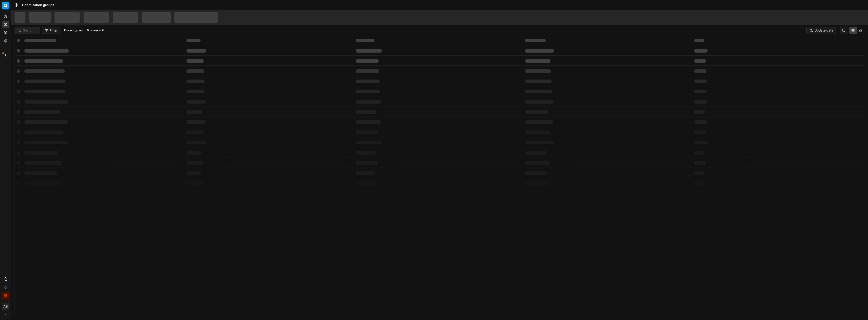  Describe the element at coordinates (73, 31) in the screenshot. I see `button: Product group` at that location.